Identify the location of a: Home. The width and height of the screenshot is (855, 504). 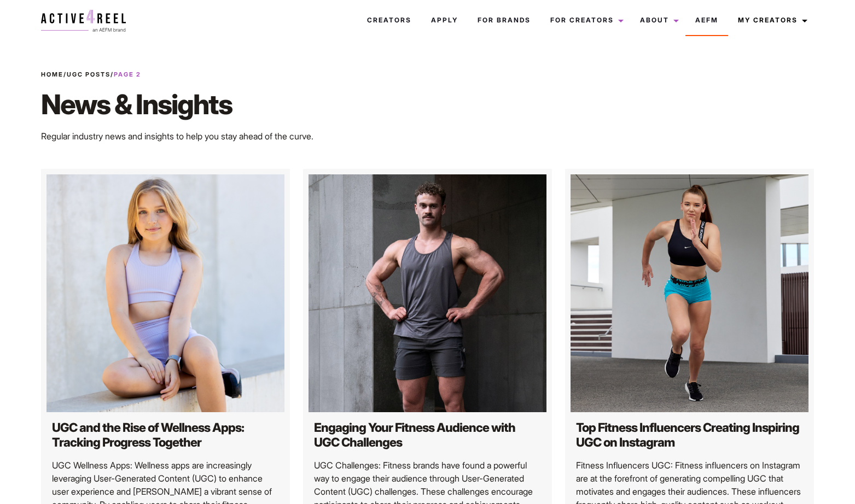
(52, 74).